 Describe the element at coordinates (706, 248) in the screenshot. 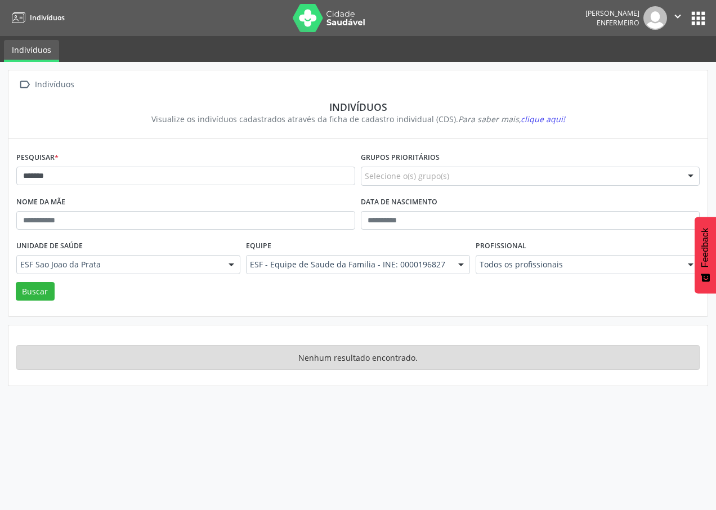

I see `span: Feedback` at that location.